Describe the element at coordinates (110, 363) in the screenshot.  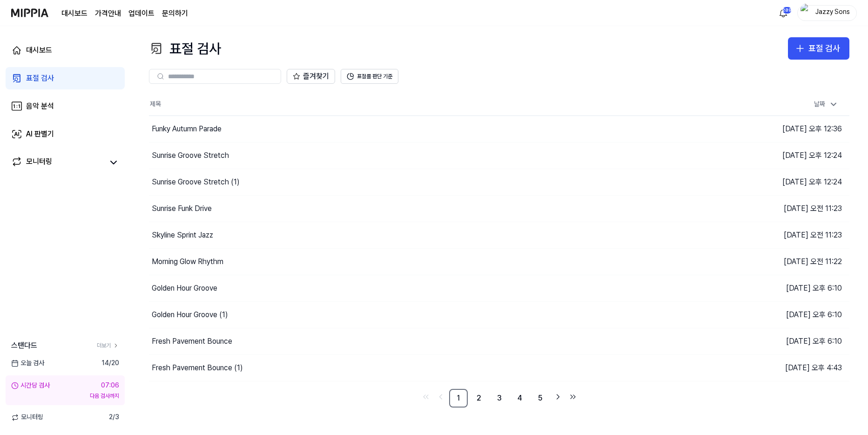
I see `span: 14 / 20` at that location.